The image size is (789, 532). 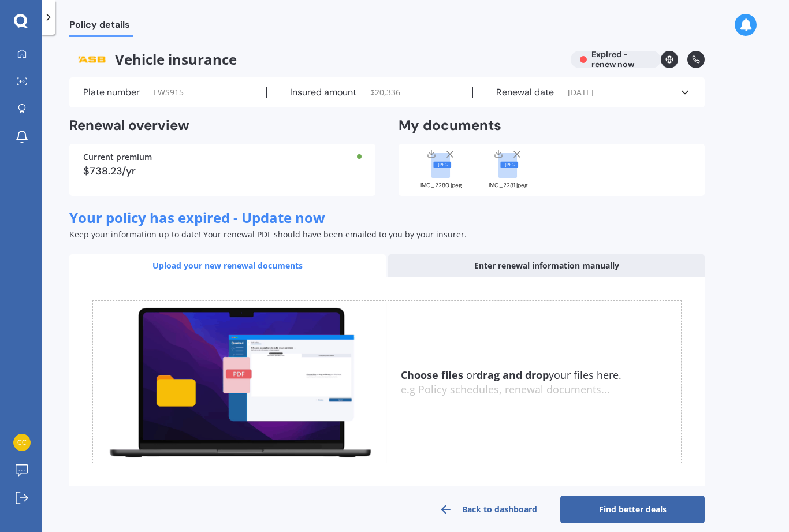 I want to click on label: Plate number, so click(x=111, y=92).